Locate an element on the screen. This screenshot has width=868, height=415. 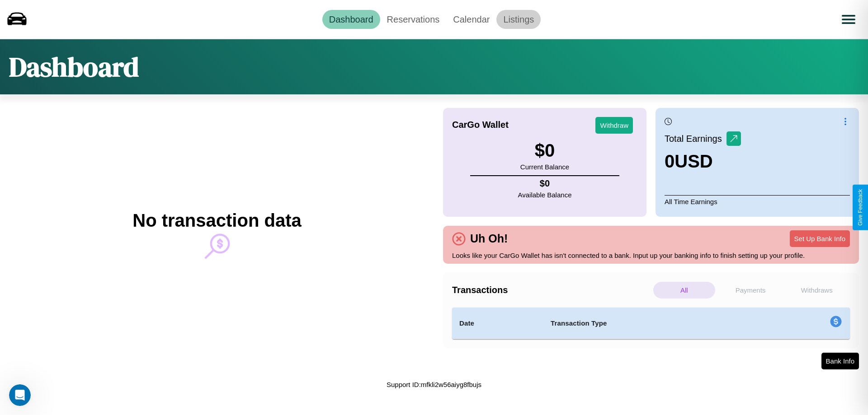
h4: CarGo Wallet is located at coordinates (480, 125).